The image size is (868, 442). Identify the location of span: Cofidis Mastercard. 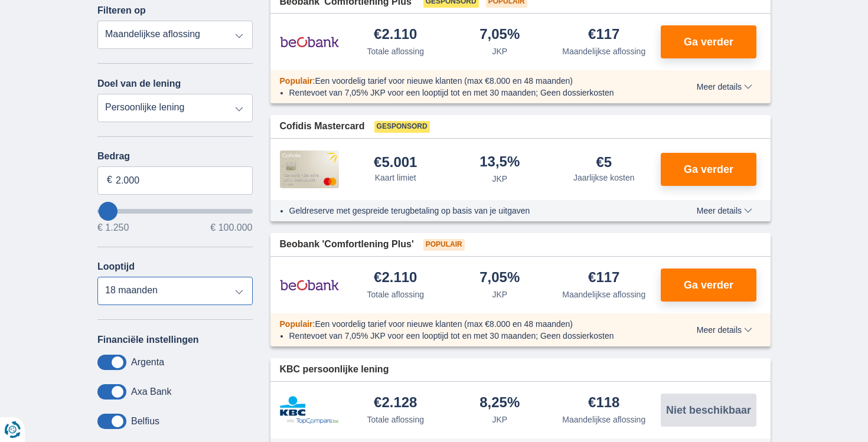
(322, 126).